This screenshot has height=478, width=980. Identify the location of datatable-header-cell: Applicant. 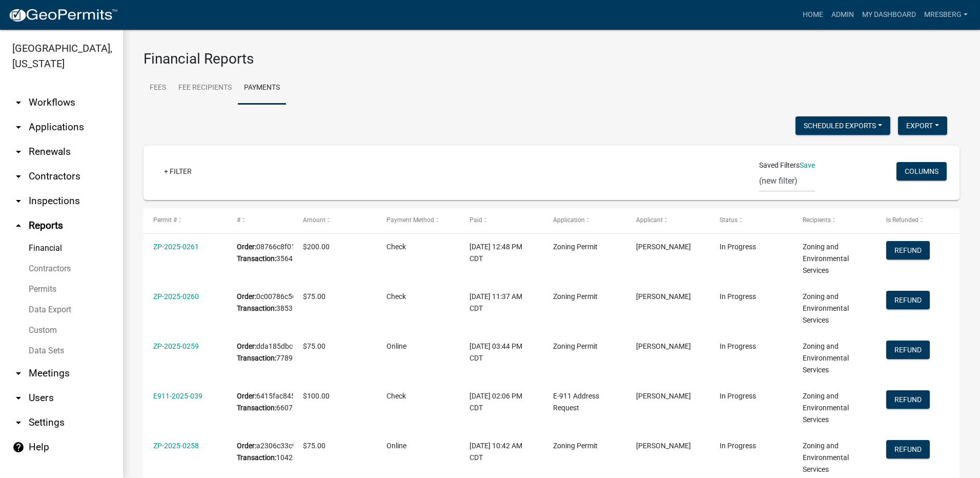
(667, 220).